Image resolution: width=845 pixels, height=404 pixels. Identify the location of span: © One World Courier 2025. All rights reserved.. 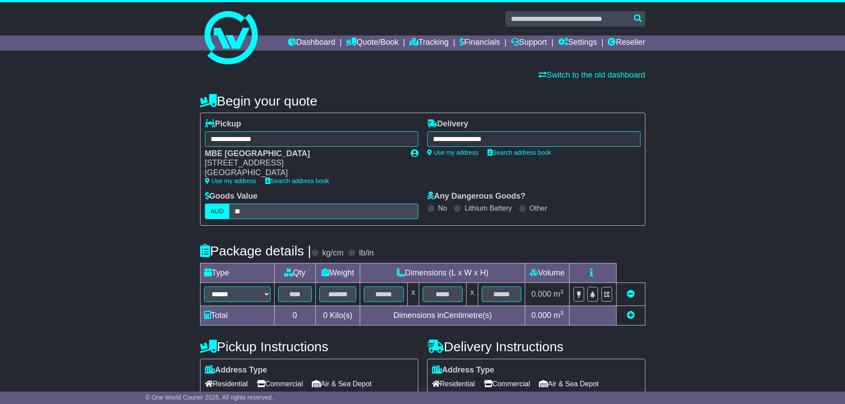
(209, 397).